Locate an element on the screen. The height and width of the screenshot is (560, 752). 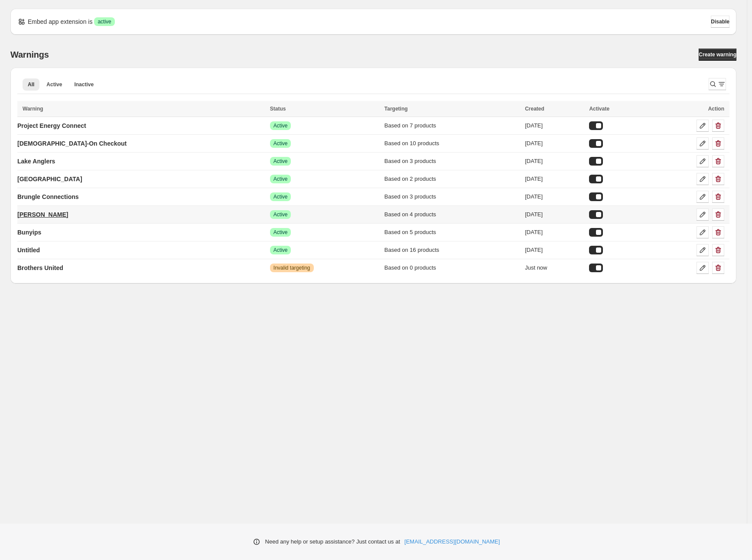
a: Brungle Connections is located at coordinates (48, 197).